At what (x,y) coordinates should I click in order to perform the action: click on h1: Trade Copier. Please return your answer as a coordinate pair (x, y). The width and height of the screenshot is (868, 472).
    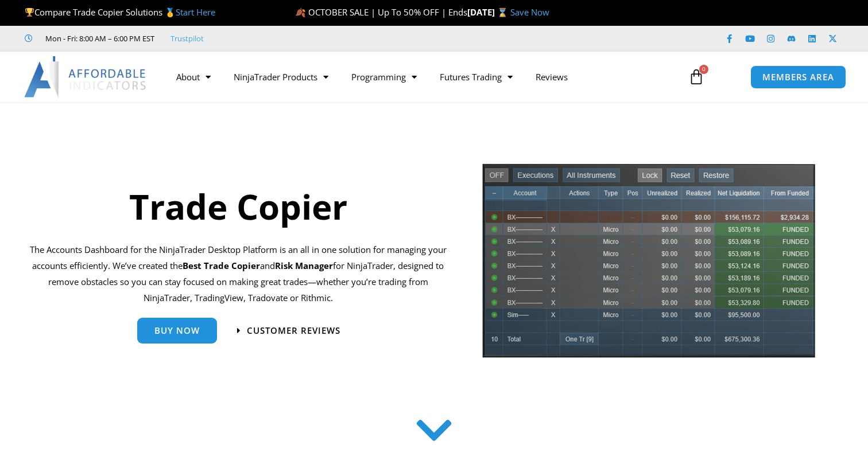
    Looking at the image, I should click on (238, 207).